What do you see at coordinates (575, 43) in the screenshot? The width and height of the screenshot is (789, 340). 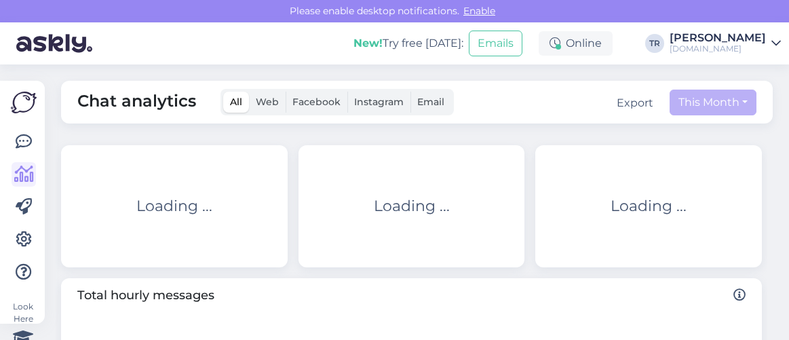 I see `div: Online` at bounding box center [575, 43].